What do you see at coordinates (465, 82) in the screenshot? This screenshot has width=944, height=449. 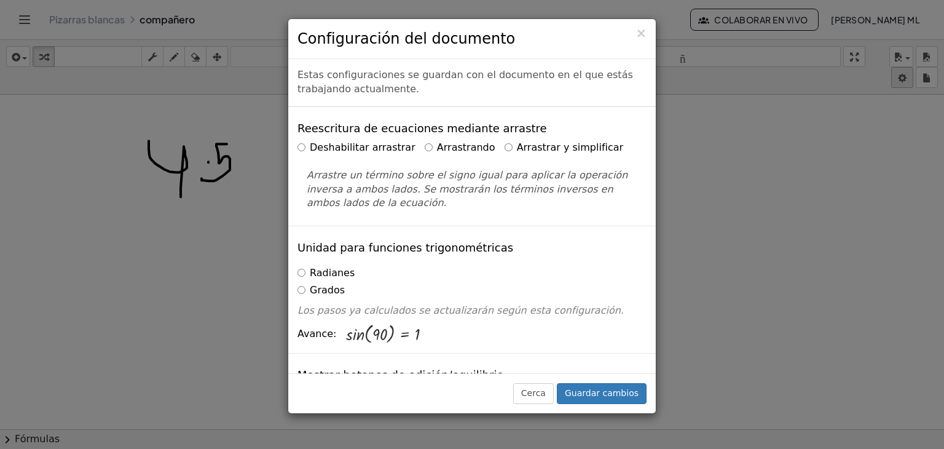 I see `font: Estas configuraciones se guardan con el documento en el que estás trabajando actualmente.` at bounding box center [465, 82].